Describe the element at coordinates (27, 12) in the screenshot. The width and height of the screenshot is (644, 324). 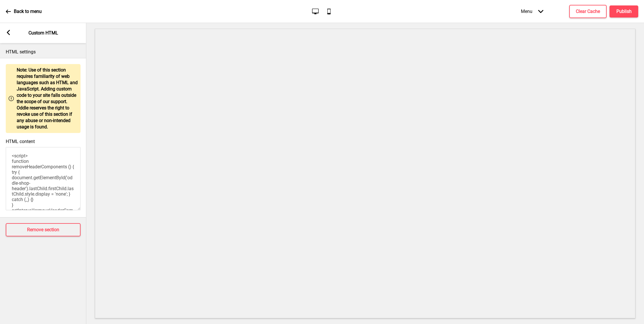
I see `p: Back to menu` at that location.